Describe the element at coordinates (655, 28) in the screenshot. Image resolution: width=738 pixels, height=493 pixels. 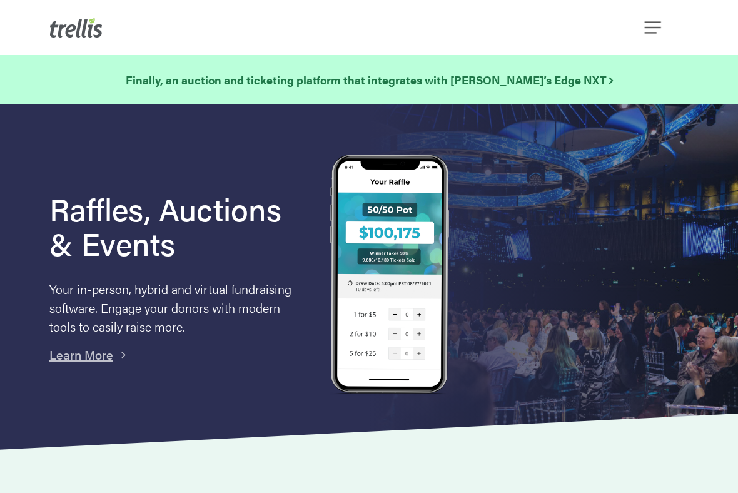
I see `a: Navigation Menu` at that location.